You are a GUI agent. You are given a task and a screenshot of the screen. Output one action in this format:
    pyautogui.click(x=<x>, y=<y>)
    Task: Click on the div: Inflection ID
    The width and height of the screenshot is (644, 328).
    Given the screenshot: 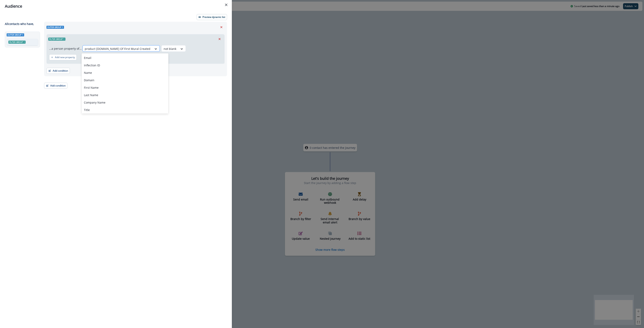 What is the action you would take?
    pyautogui.click(x=125, y=65)
    